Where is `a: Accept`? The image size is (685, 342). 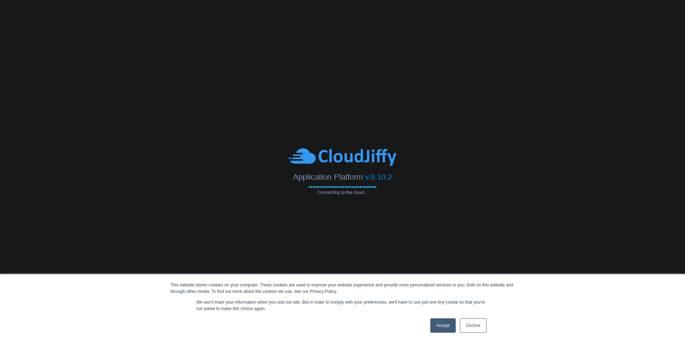 a: Accept is located at coordinates (443, 325).